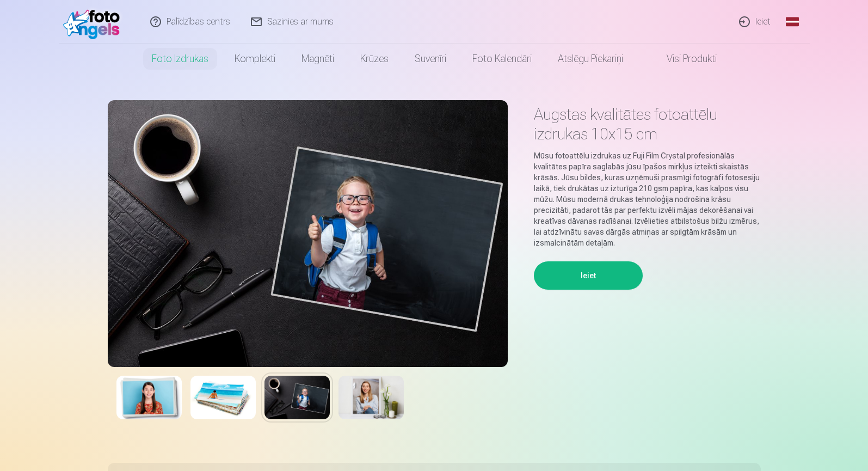  I want to click on a: Komplekti, so click(255, 59).